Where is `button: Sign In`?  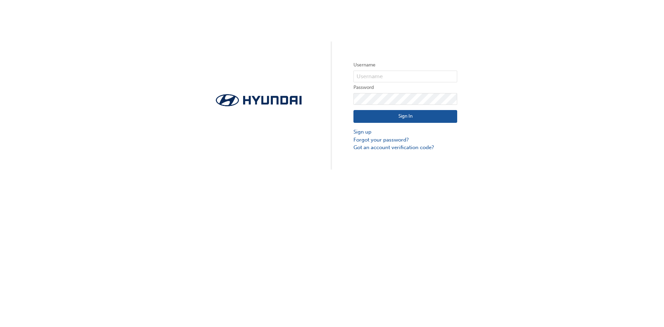
button: Sign In is located at coordinates (405, 117).